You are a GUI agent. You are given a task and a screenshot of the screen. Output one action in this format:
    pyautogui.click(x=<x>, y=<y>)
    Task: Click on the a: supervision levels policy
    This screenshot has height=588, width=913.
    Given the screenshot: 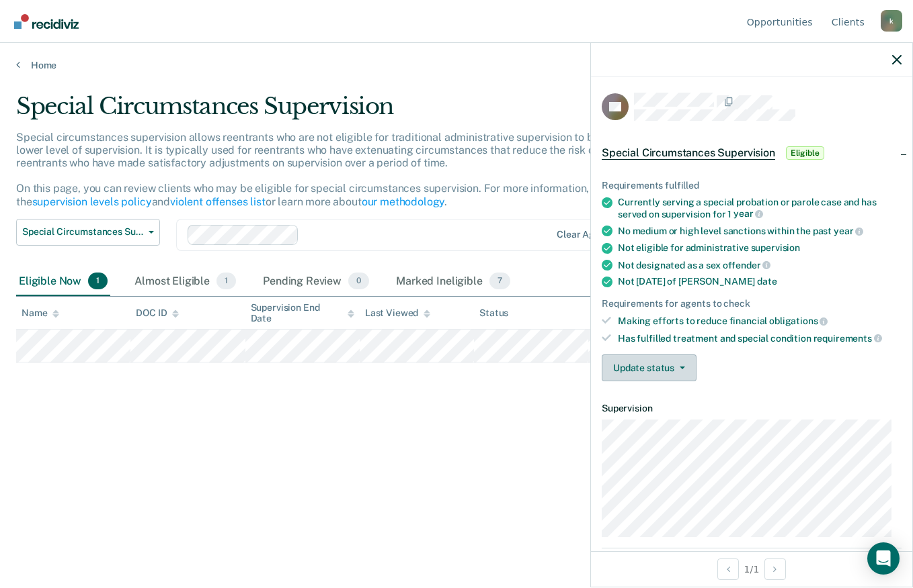 What is the action you would take?
    pyautogui.click(x=92, y=202)
    